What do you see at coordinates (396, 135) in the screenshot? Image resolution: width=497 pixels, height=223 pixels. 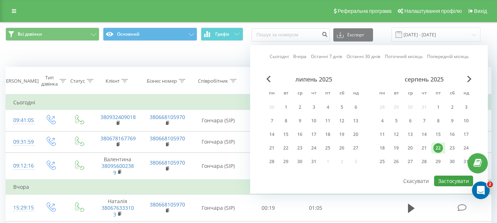 I see `div: 12` at bounding box center [396, 135].